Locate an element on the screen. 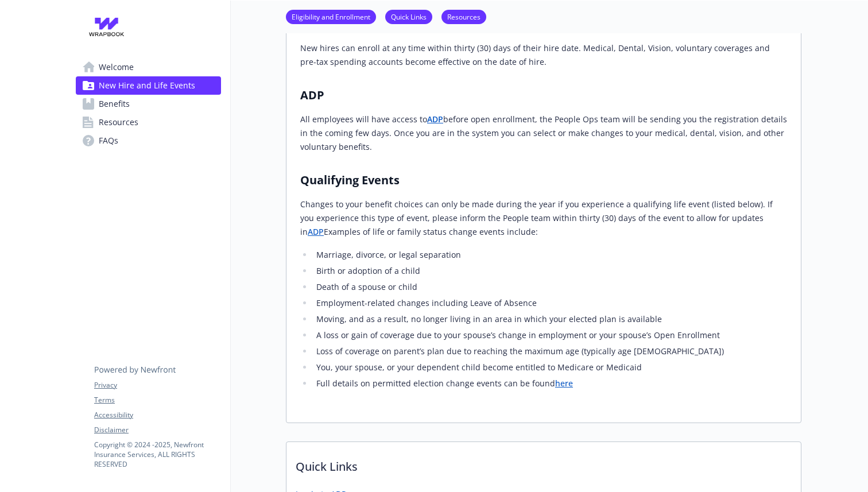  li: A loss or gain of coverage due to your spouse’s change in employment or your spouse’s Open Enroll... is located at coordinates (550, 335).